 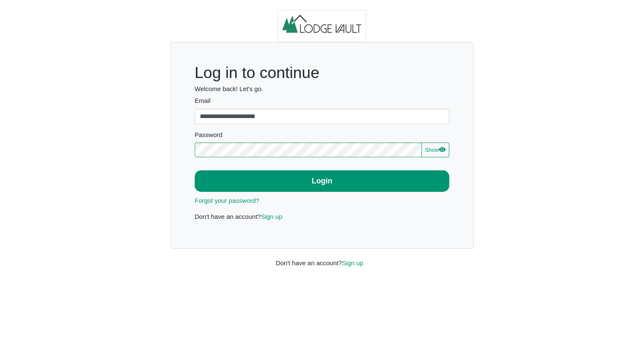 What do you see at coordinates (322, 72) in the screenshot?
I see `h1: Log in to continue` at bounding box center [322, 72].